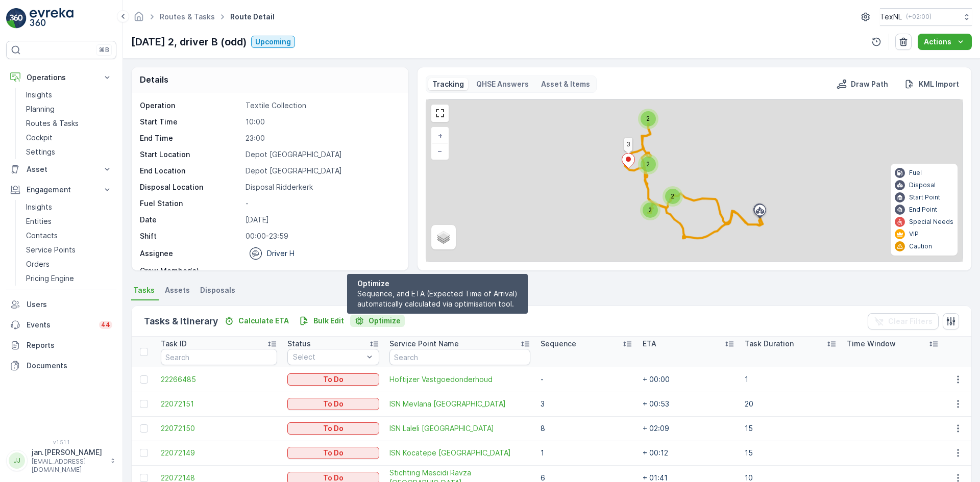 Image resolution: width=980 pixels, height=482 pixels. Describe the element at coordinates (39, 138) in the screenshot. I see `p: Cockpit` at that location.